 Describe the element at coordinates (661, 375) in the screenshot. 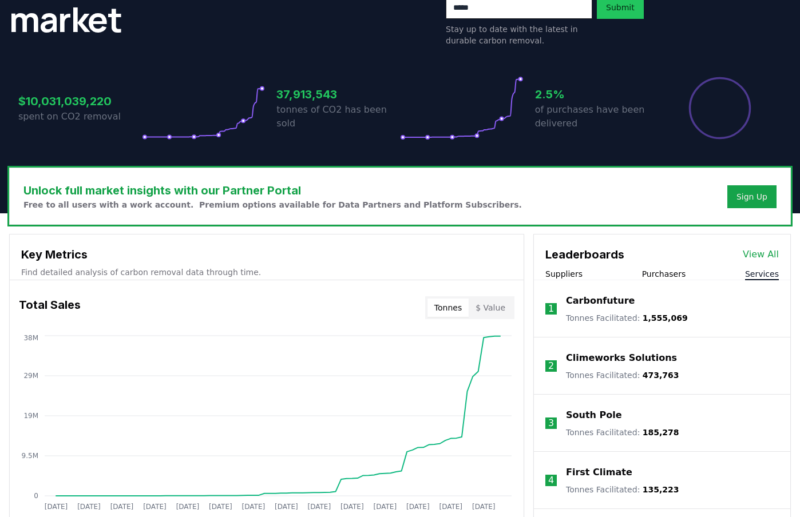

I see `span: 473,763` at that location.